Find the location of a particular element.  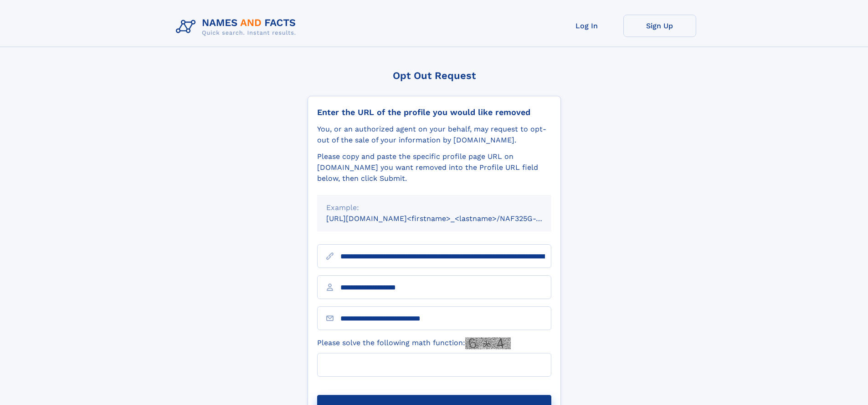

div: Example: is located at coordinates (434, 208).